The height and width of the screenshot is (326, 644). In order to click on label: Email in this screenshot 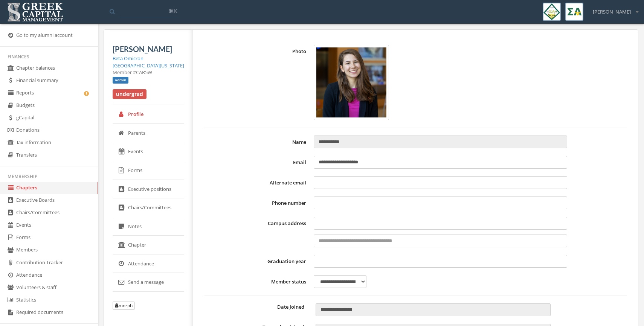, I will do `click(257, 162)`.